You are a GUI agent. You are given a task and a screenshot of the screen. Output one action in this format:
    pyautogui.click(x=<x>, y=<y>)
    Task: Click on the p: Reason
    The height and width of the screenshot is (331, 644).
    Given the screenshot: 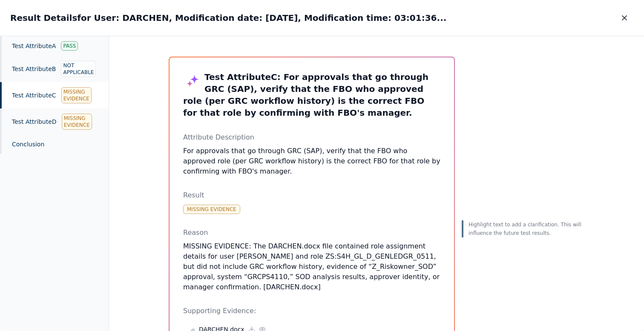 What is the action you would take?
    pyautogui.click(x=311, y=232)
    